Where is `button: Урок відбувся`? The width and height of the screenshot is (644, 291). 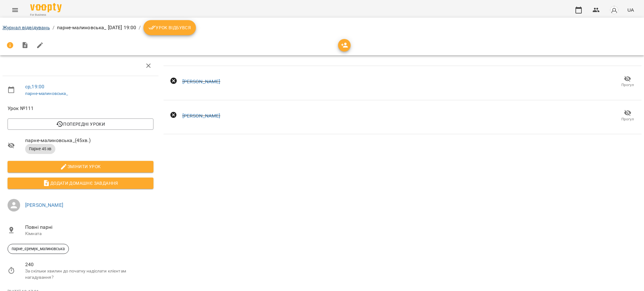 button: Урок відбувся is located at coordinates (170, 27).